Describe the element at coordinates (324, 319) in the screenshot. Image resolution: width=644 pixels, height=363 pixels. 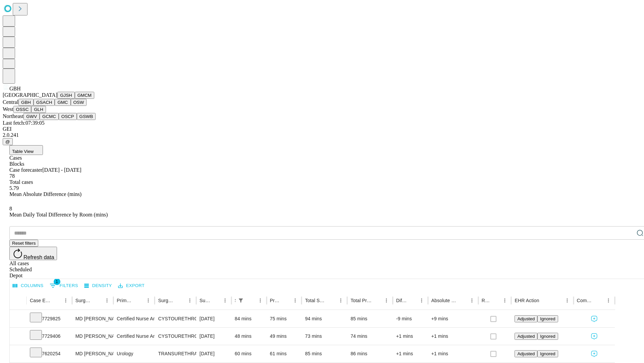
I see `div: 94 mins` at that location.